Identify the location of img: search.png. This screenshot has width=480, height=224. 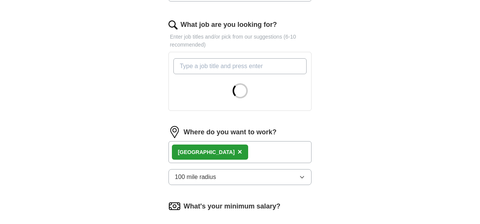
(173, 25).